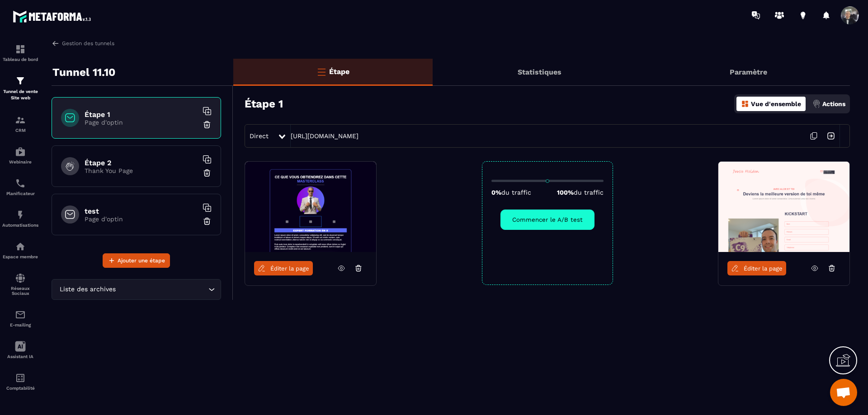 Image resolution: width=868 pixels, height=415 pixels. Describe the element at coordinates (511, 193) in the screenshot. I see `p: 0%` at that location.